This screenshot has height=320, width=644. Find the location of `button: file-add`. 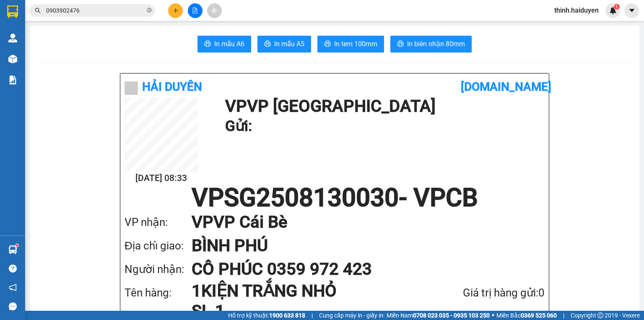

button: file-add is located at coordinates (195, 11).